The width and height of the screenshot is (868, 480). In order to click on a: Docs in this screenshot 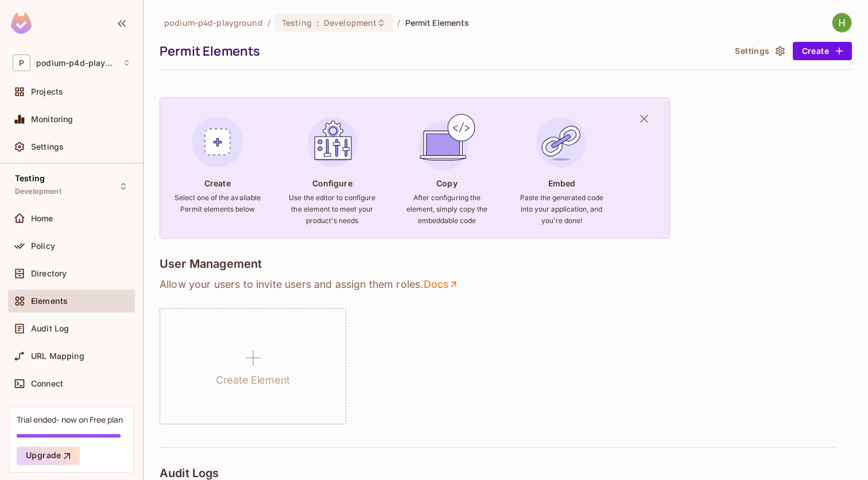, I will do `click(441, 285)`.